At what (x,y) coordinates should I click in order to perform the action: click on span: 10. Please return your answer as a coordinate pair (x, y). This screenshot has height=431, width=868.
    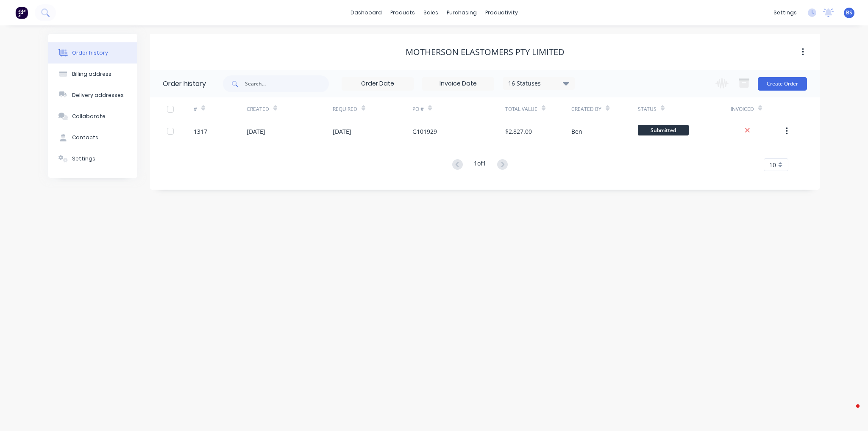
    Looking at the image, I should click on (773, 165).